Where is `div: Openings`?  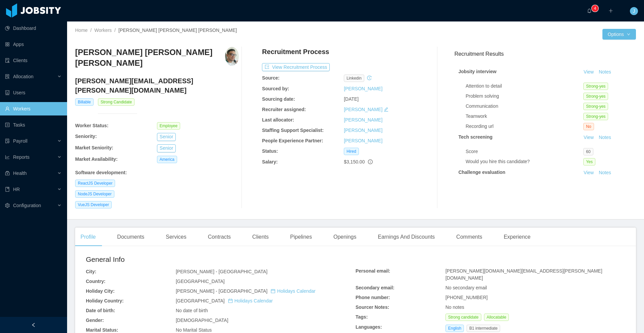
div: Openings is located at coordinates (345, 237).